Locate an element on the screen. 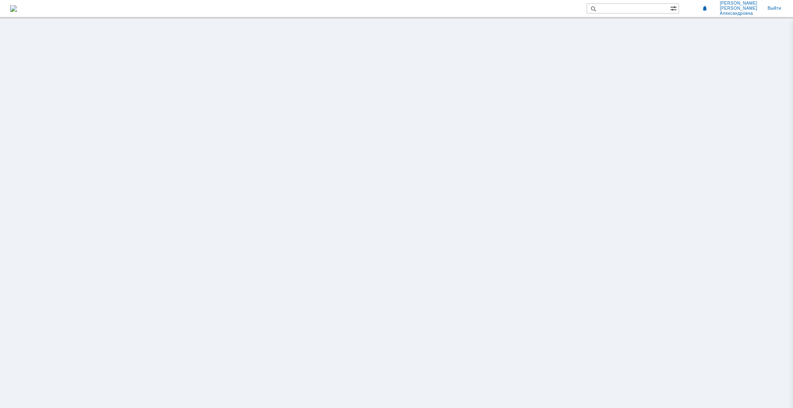  span: Александровна is located at coordinates (738, 14).